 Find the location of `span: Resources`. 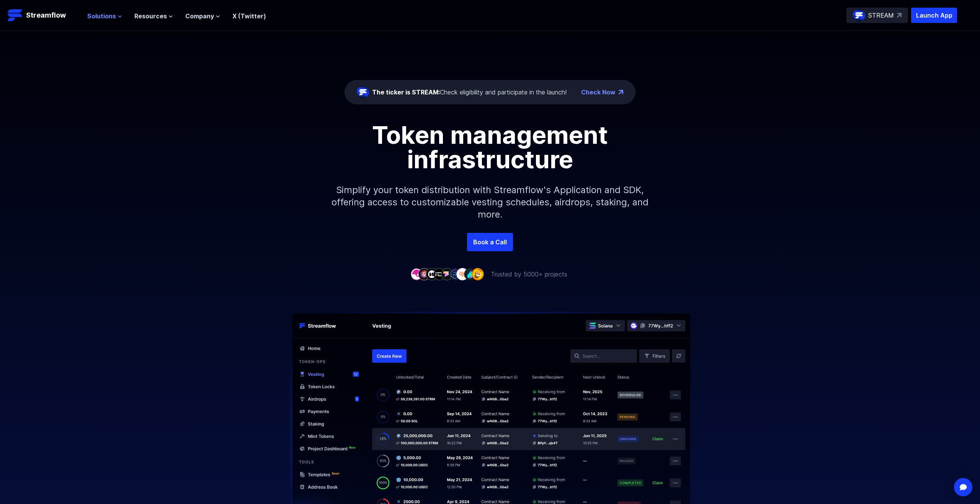

span: Resources is located at coordinates (150, 16).